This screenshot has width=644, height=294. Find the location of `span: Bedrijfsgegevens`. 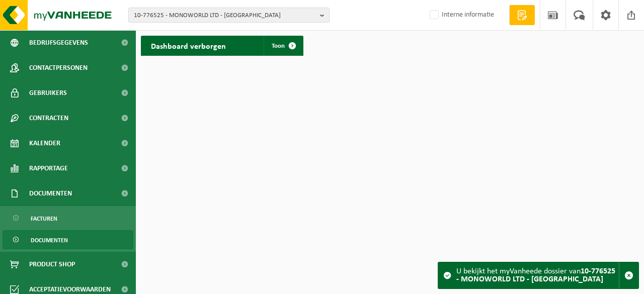

span: Bedrijfsgegevens is located at coordinates (58, 42).